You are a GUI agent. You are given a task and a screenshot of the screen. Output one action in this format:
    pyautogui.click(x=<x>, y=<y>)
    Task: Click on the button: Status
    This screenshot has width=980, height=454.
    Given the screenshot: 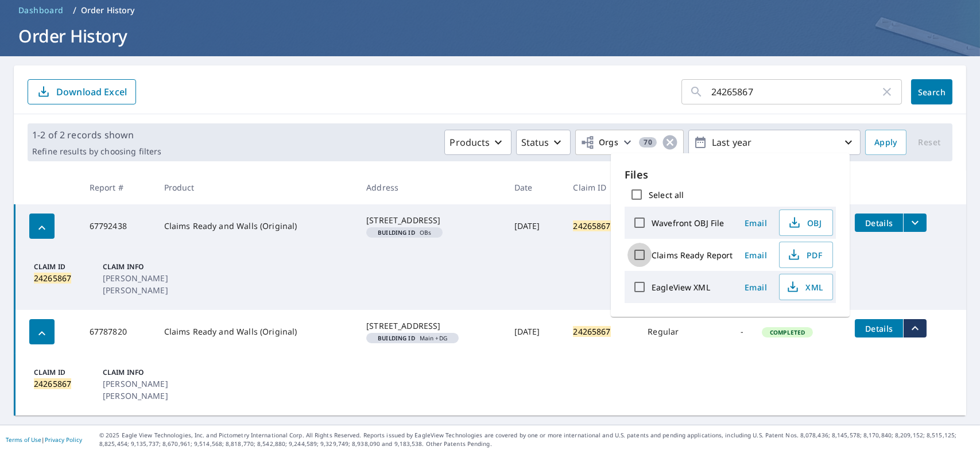 What is the action you would take?
    pyautogui.click(x=543, y=142)
    